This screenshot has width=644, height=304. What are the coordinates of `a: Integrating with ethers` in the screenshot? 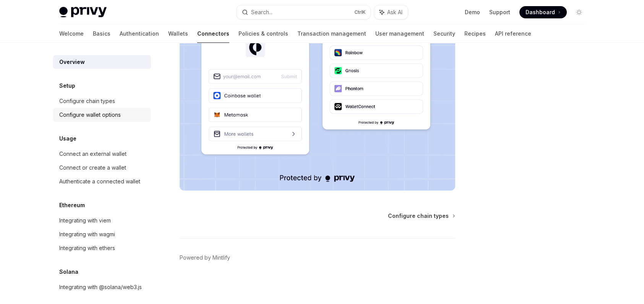 It's located at (102, 248).